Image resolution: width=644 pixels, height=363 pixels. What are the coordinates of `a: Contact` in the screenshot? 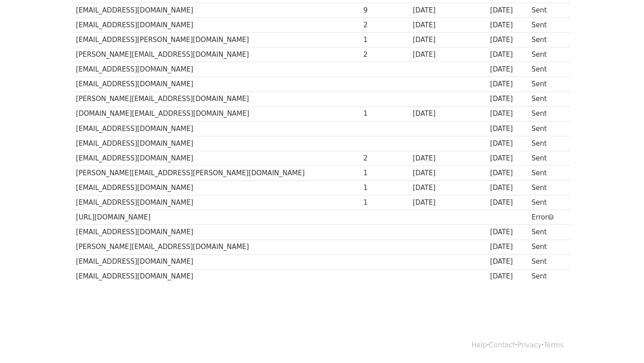 It's located at (502, 345).